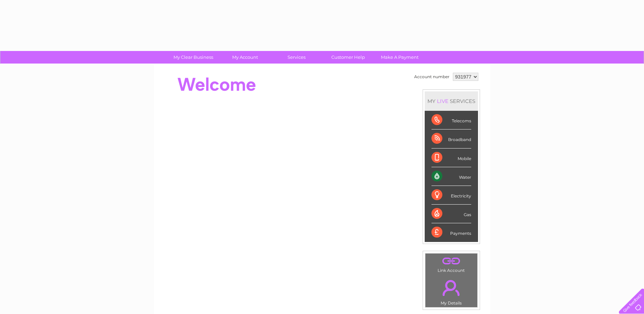 The width and height of the screenshot is (644, 314). What do you see at coordinates (451, 232) in the screenshot?
I see `div: Payments` at bounding box center [451, 232].